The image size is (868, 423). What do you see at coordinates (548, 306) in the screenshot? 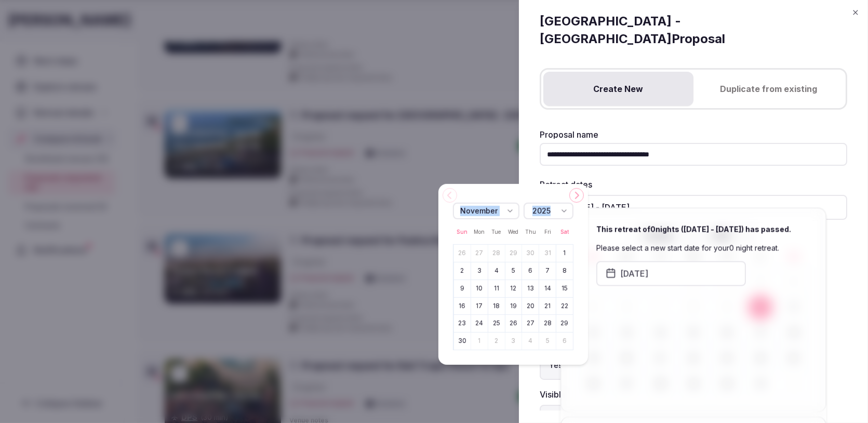
I see `button: Friday, November 21st, 2025` at bounding box center [548, 306].